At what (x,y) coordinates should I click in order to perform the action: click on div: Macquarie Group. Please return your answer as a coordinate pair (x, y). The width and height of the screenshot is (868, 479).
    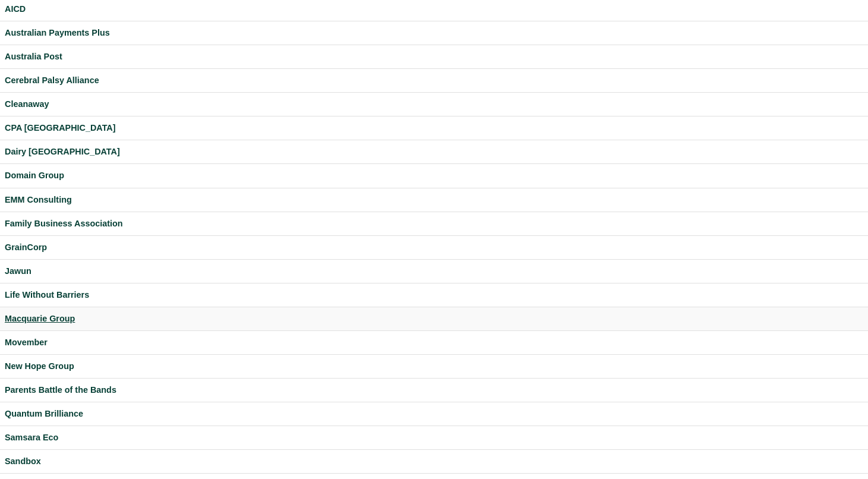
    Looking at the image, I should click on (433, 318).